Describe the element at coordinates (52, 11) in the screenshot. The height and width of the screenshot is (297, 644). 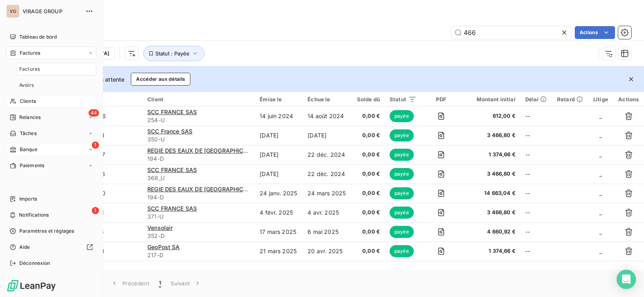
I see `span: VIRAGE GROUP` at that location.